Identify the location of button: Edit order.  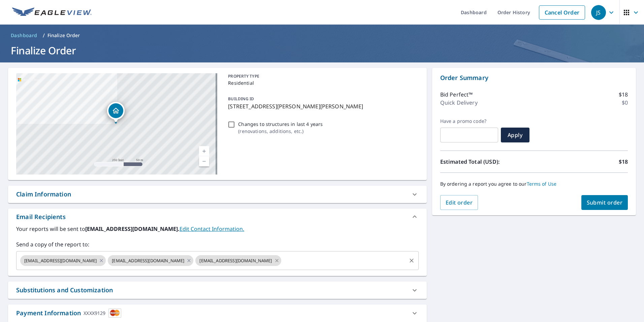
(459, 202).